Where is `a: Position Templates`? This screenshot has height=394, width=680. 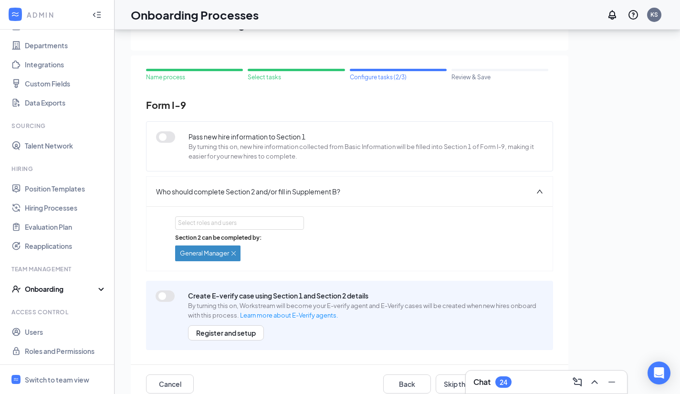
a: Position Templates is located at coordinates (65, 189).